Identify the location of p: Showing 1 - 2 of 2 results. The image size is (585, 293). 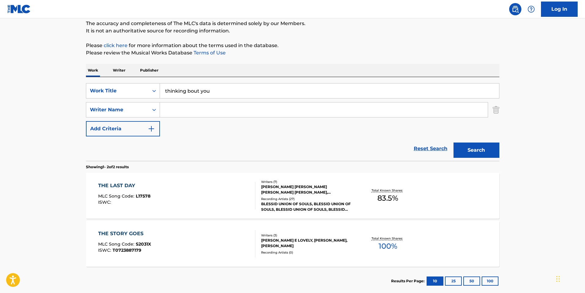
(107, 167).